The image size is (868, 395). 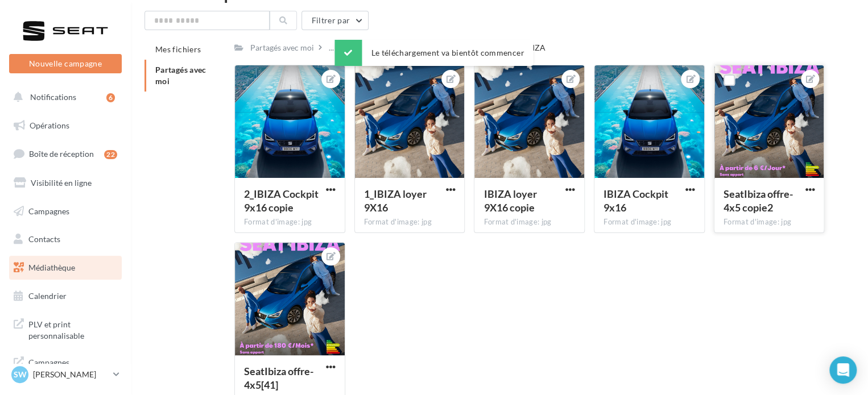 What do you see at coordinates (65, 126) in the screenshot?
I see `a: Opérations` at bounding box center [65, 126].